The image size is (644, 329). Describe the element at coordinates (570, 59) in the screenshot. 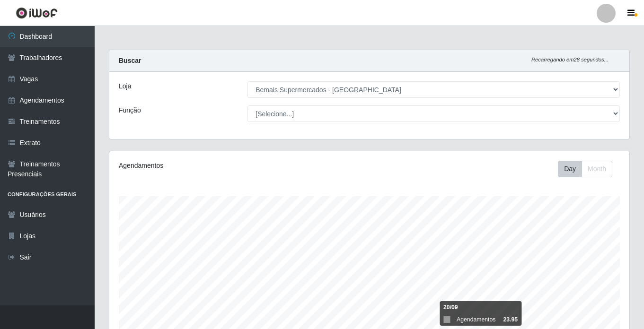

I see `i: Recarregando em 28 segundos...` at that location.